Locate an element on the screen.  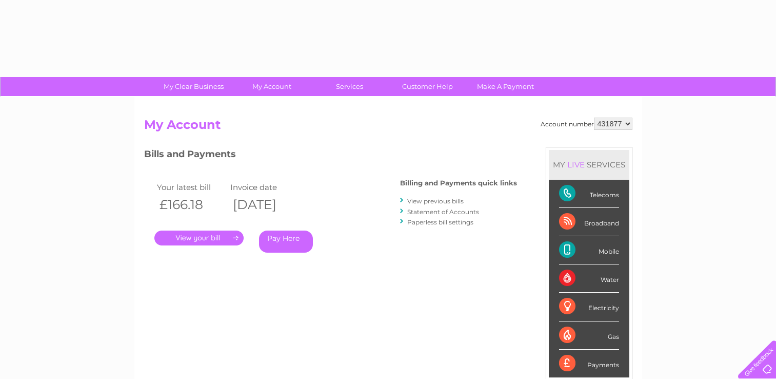
div: Payments is located at coordinates (589, 363).